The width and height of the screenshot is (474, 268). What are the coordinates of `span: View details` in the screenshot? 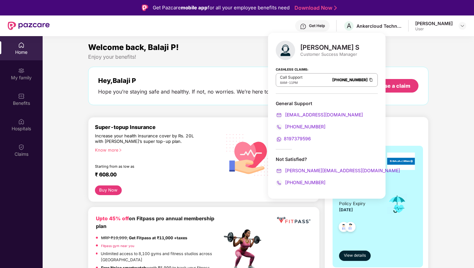 It's located at (355, 256).